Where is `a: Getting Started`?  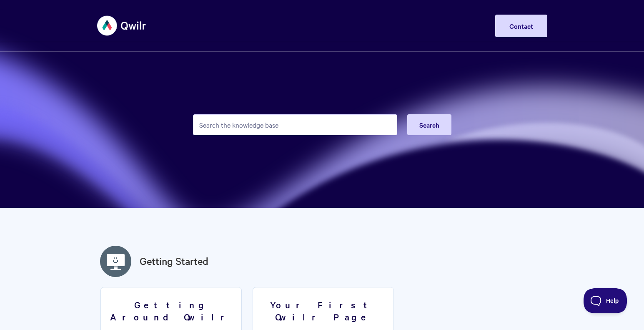 a: Getting Started is located at coordinates (174, 261).